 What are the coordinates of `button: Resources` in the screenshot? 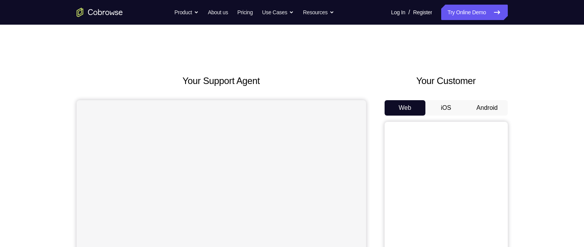 It's located at (318, 12).